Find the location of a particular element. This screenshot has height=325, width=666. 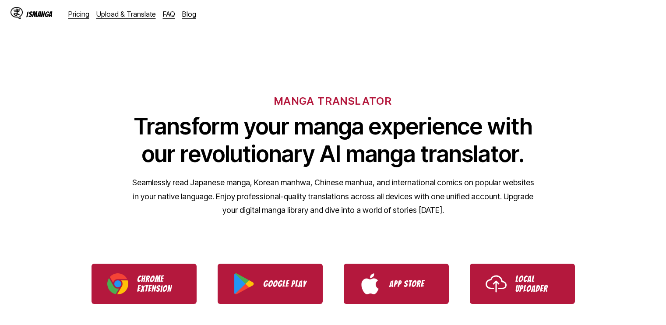

a: Pricing is located at coordinates (79, 14).